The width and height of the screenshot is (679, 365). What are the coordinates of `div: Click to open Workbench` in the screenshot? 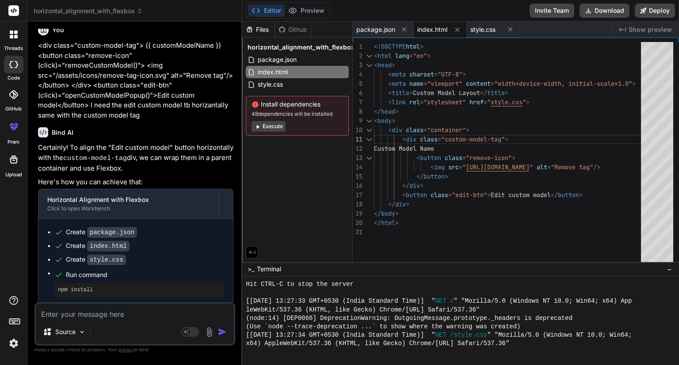 It's located at (128, 209).